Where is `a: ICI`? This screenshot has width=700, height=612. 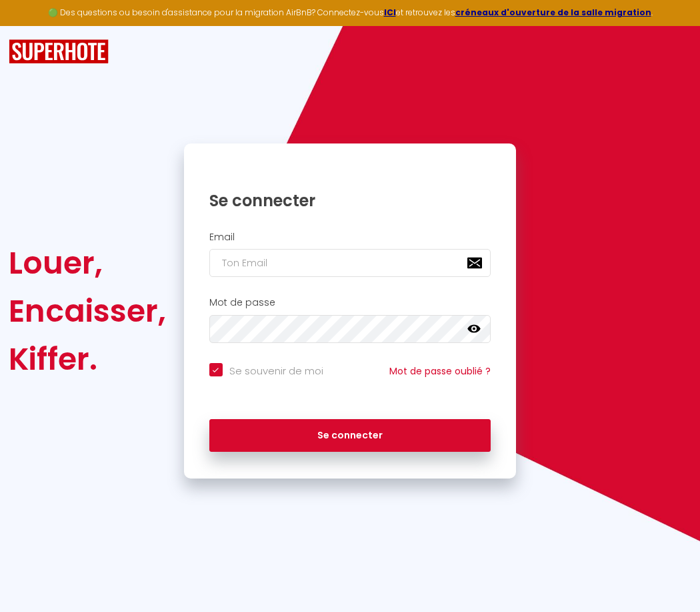
a: ICI is located at coordinates (390, 12).